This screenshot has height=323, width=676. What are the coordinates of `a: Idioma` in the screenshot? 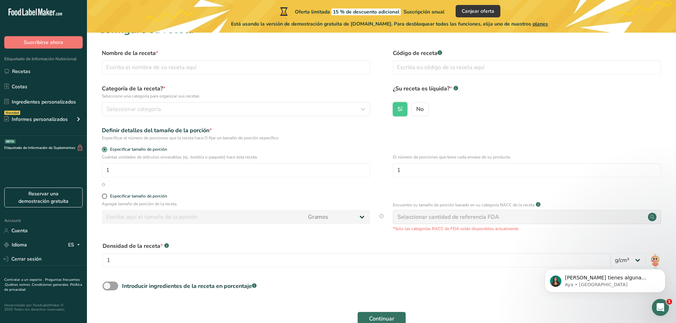 It's located at (16, 245).